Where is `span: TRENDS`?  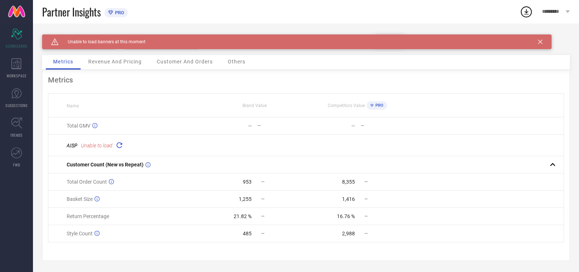 span: TRENDS is located at coordinates (16, 135).